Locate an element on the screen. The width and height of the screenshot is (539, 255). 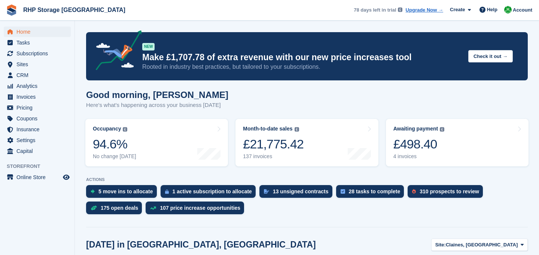
button: Check it out → is located at coordinates (490, 56).